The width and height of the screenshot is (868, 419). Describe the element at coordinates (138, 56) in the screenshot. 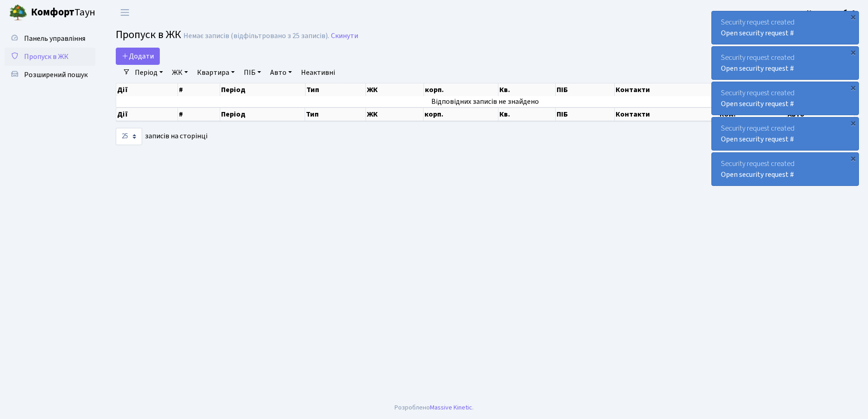

I see `span: Додати` at that location.